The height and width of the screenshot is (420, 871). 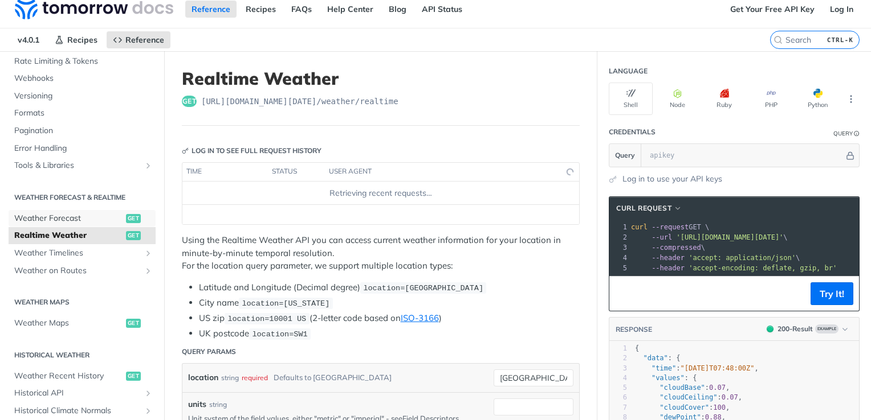 I want to click on label: location, so click(x=203, y=378).